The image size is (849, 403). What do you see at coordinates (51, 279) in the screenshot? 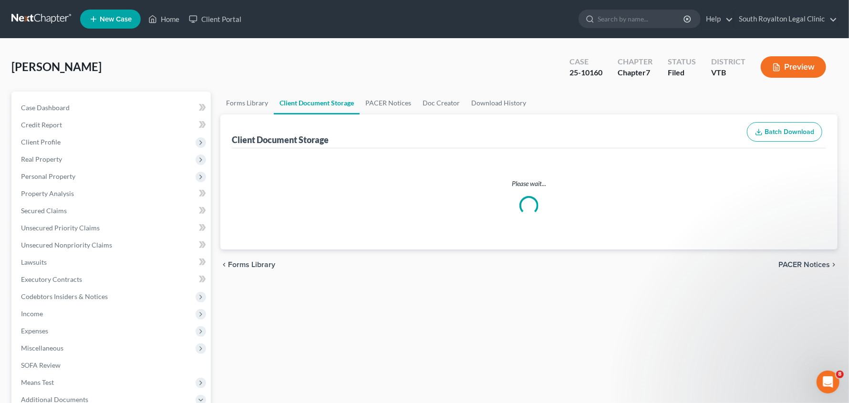
I see `span: Executory Contracts` at bounding box center [51, 279].